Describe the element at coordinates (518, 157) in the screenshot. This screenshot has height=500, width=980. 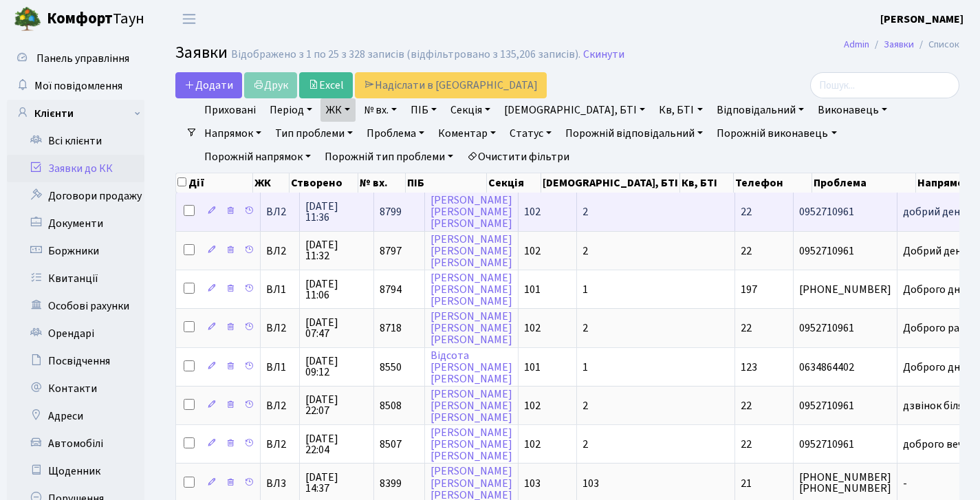
I see `a: Очистити фільтри` at that location.